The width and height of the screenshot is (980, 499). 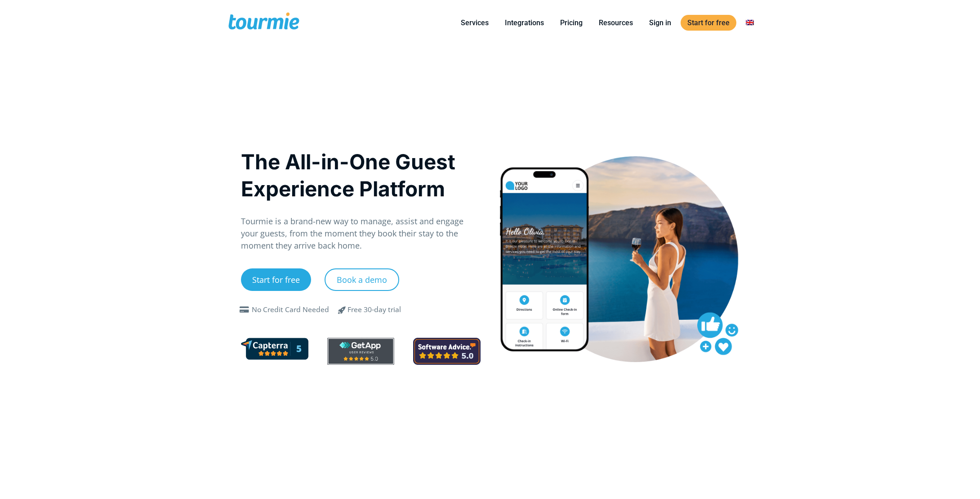 What do you see at coordinates (374, 310) in the screenshot?
I see `div: Free 30-day trial` at bounding box center [374, 310].